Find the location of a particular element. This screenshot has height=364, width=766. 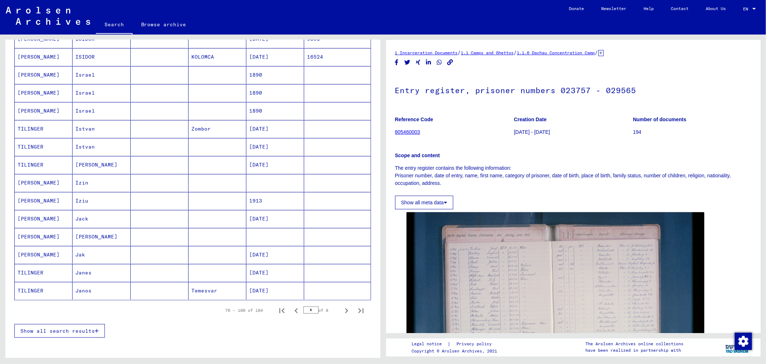

mat-cell: Janes is located at coordinates (101, 272).